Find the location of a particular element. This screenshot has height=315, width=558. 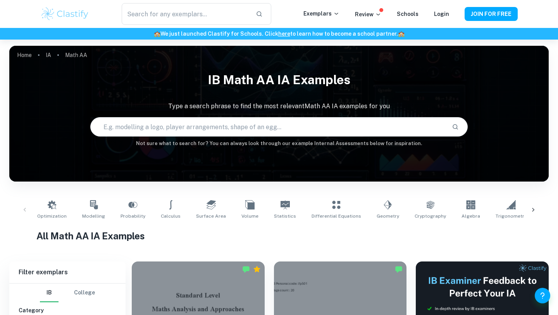

a: Login is located at coordinates (442, 14).